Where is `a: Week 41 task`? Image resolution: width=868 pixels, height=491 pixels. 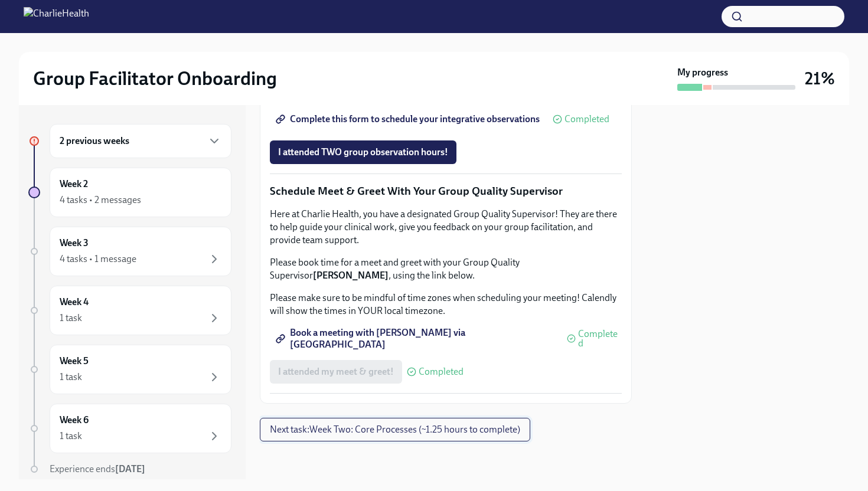 a: Week 41 task is located at coordinates (130, 310).